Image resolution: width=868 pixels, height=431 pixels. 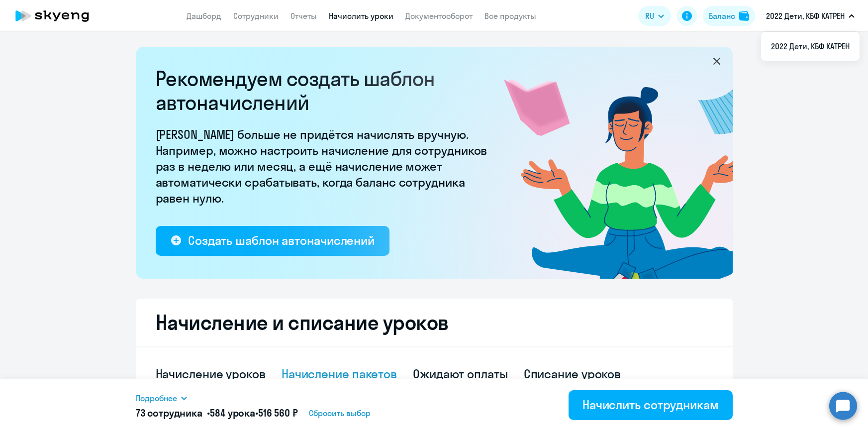 I want to click on div: Начисление пакетов, so click(x=339, y=374).